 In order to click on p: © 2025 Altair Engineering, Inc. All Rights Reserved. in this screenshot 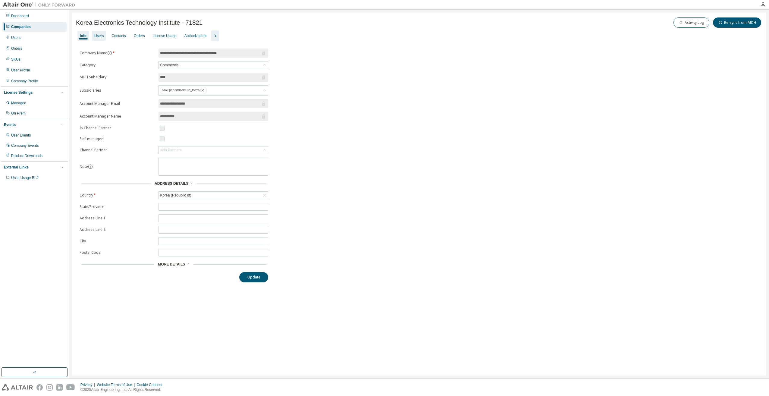, I will do `click(123, 390)`.